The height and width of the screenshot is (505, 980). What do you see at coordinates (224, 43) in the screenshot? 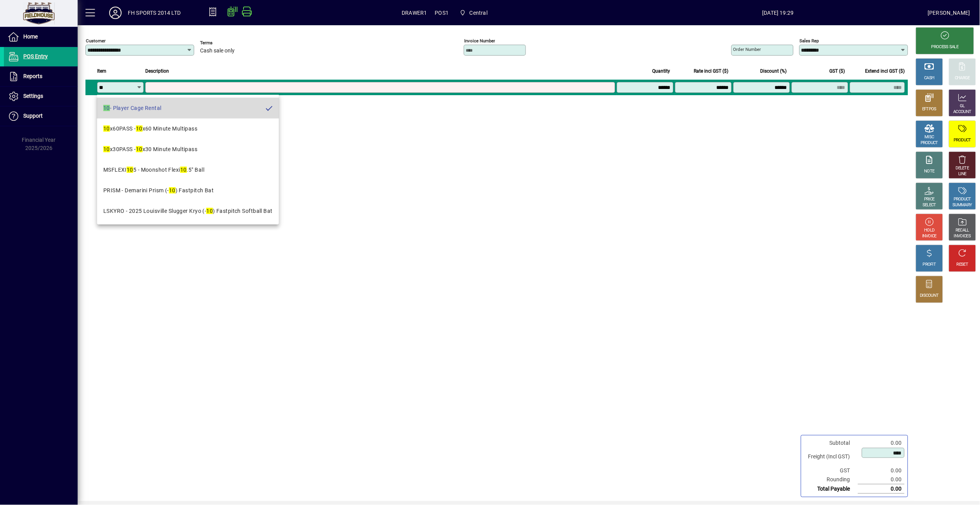
I see `span: Terms` at bounding box center [224, 43].